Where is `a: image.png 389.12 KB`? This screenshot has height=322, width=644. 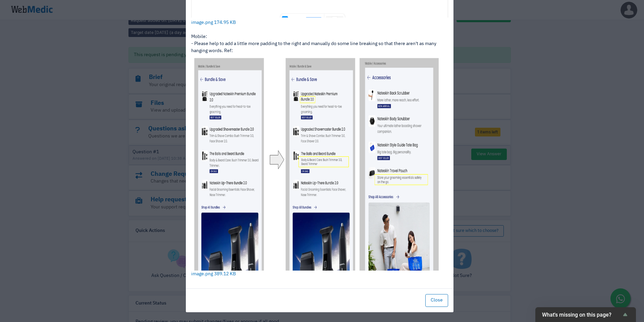
a: image.png 389.12 KB is located at coordinates (320, 218).